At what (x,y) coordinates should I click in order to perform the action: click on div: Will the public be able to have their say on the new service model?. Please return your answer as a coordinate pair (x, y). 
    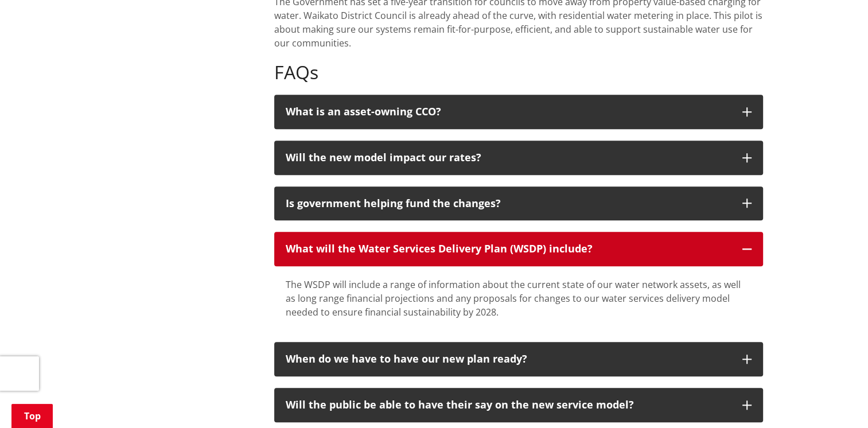
    Looking at the image, I should click on (508, 405).